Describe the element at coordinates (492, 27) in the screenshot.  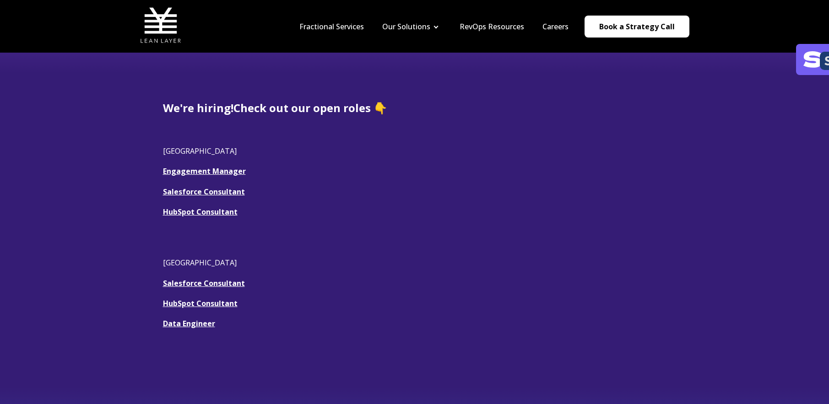
I see `a: RevOps Resources` at that location.